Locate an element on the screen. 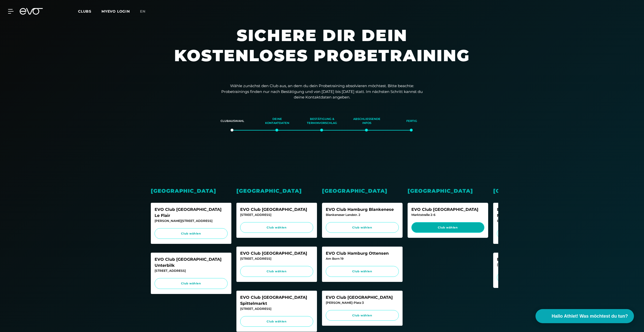 This screenshot has width=644, height=332. span: Hallo Athlet! Was möchtest du tun? is located at coordinates (589, 317).